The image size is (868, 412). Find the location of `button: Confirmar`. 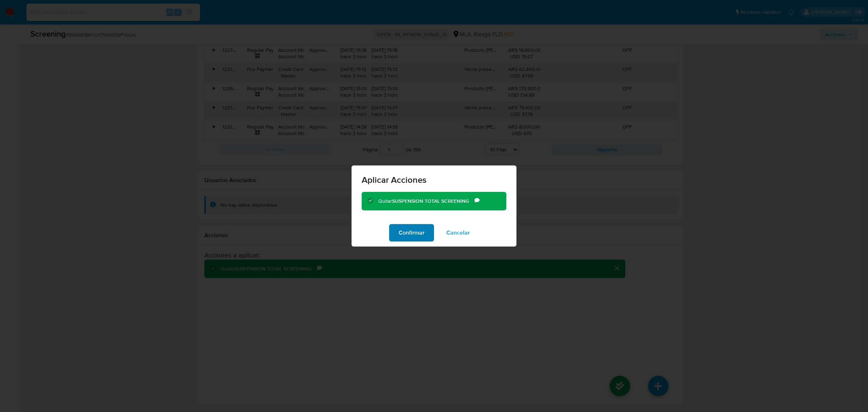

button: Confirmar is located at coordinates (412, 233).